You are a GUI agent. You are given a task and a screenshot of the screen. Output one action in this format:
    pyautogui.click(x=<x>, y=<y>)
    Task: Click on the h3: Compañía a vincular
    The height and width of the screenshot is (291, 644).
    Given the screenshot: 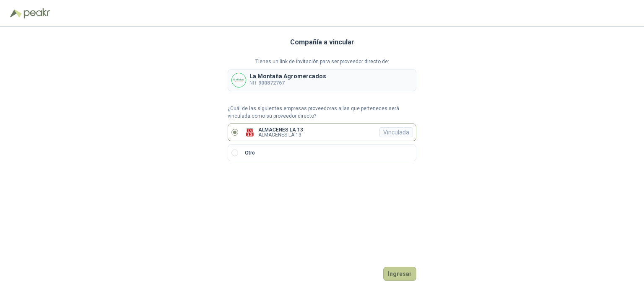 What is the action you would take?
    pyautogui.click(x=322, y=42)
    